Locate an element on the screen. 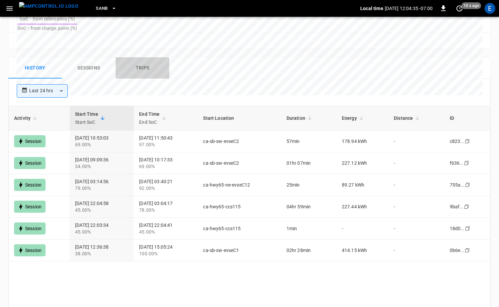  span: Distance is located at coordinates (408, 118).